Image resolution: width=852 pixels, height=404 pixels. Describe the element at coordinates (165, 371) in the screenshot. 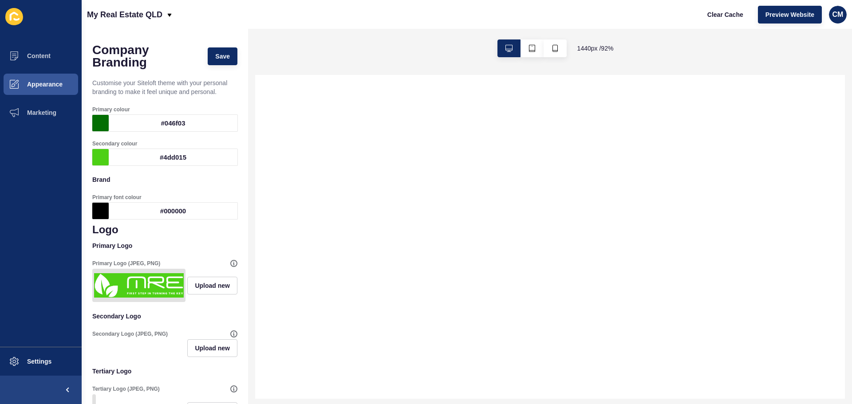

I see `p: Tertiary Logo` at that location.